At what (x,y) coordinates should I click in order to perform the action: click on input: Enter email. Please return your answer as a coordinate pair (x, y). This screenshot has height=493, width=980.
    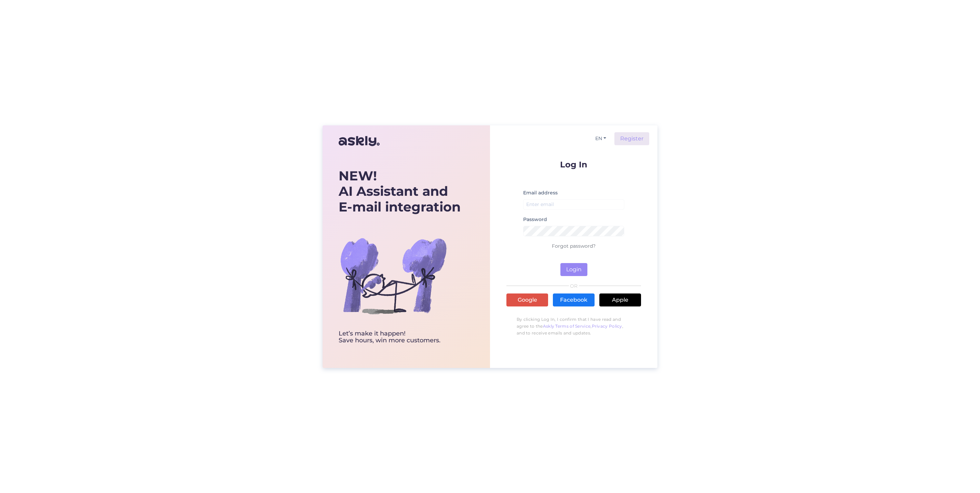
    Looking at the image, I should click on (573, 205).